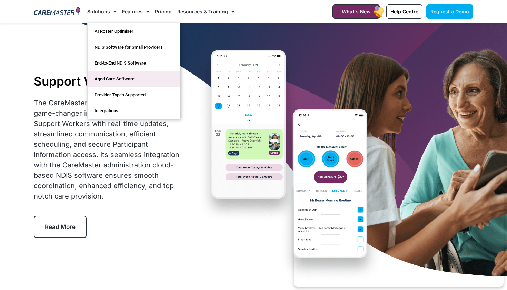 The height and width of the screenshot is (290, 507). What do you see at coordinates (356, 11) in the screenshot?
I see `a: What's New` at bounding box center [356, 11].